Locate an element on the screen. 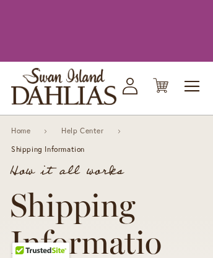  a: Home is located at coordinates (20, 131).